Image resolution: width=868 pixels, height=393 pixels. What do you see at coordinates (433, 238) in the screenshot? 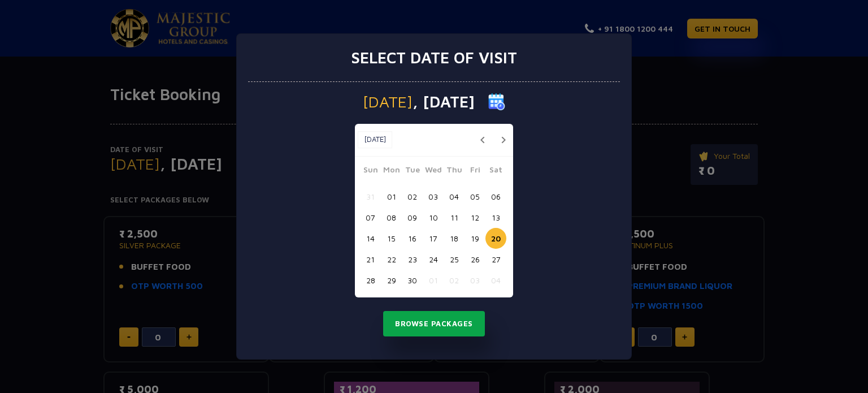
I see `button: 17` at bounding box center [433, 238].